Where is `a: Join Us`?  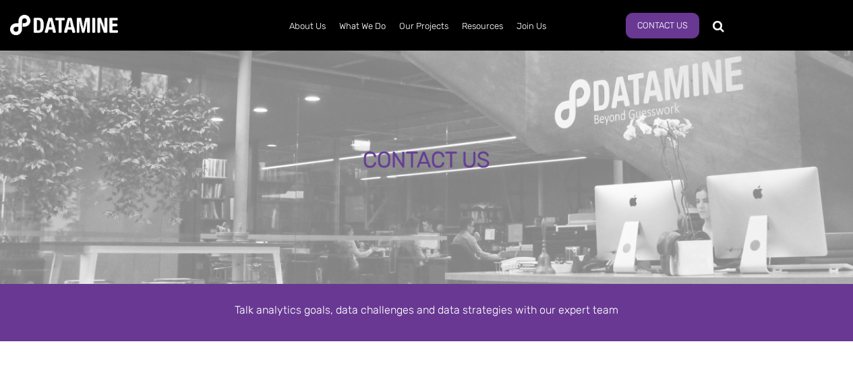
a: Join Us is located at coordinates (531, 26).